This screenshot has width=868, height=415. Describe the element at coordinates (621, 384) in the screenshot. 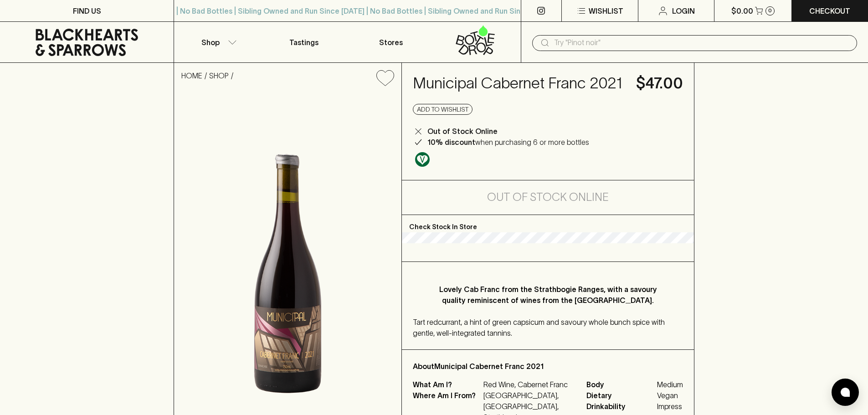

I see `span: Body` at that location.